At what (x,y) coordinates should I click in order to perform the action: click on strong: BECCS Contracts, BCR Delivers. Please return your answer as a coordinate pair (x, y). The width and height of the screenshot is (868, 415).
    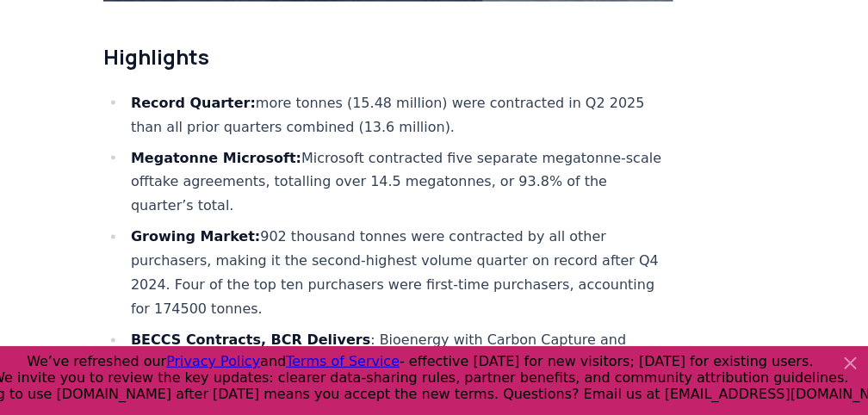
    Looking at the image, I should click on (251, 340).